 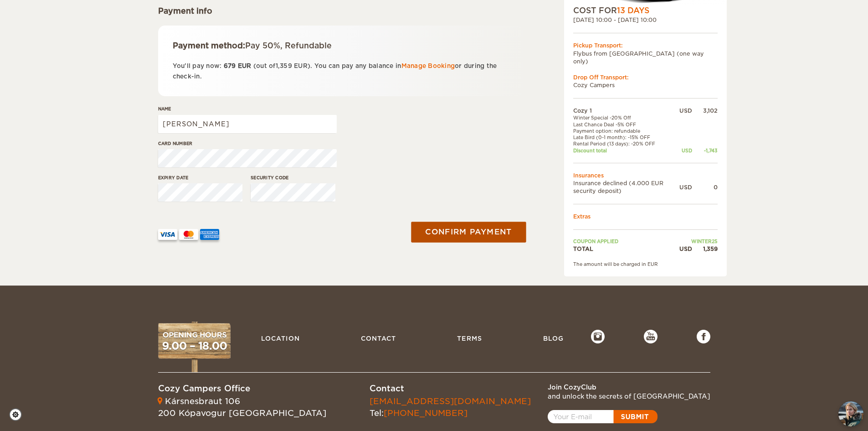 What do you see at coordinates (341, 71) in the screenshot?
I see `p: You'll pay now: (out of ). You can pay any balance in or during the check-in.` at bounding box center [341, 71].